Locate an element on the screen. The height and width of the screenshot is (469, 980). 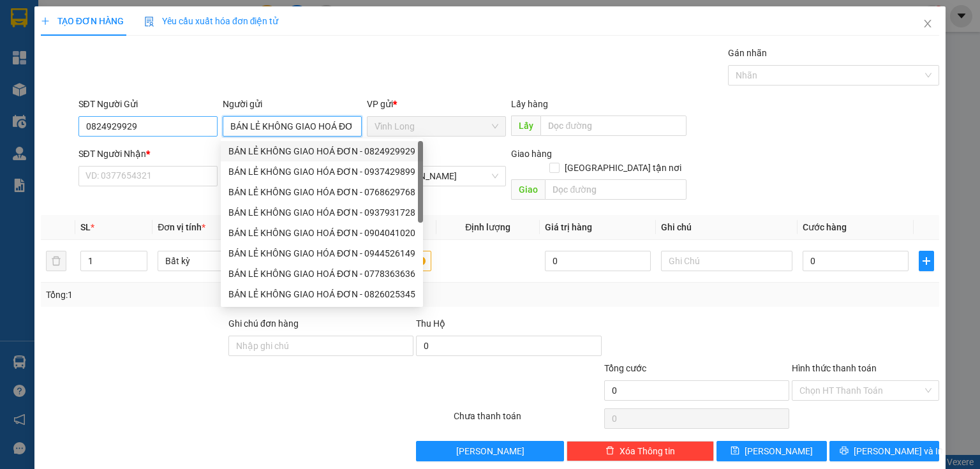
span: TẠO ĐƠN HÀNG is located at coordinates (82, 21).